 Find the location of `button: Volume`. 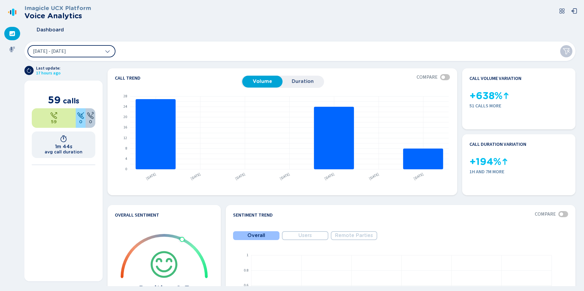

button: Volume is located at coordinates (262, 82).